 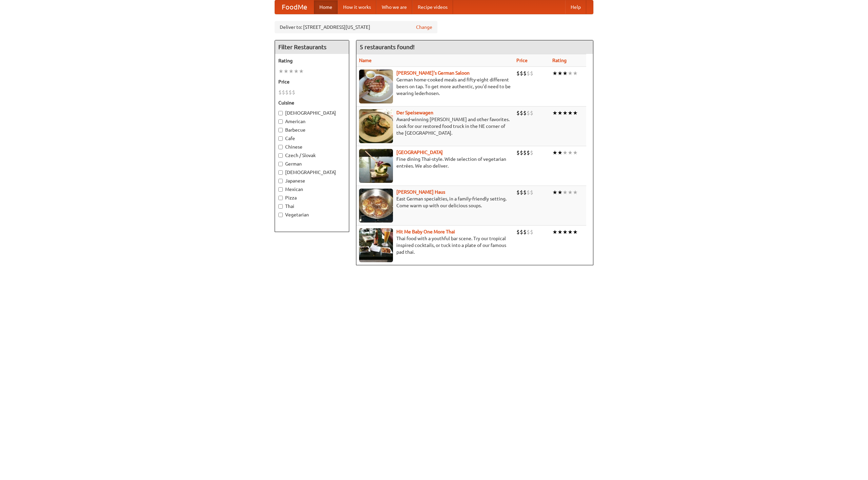 I want to click on a: Help, so click(x=575, y=7).